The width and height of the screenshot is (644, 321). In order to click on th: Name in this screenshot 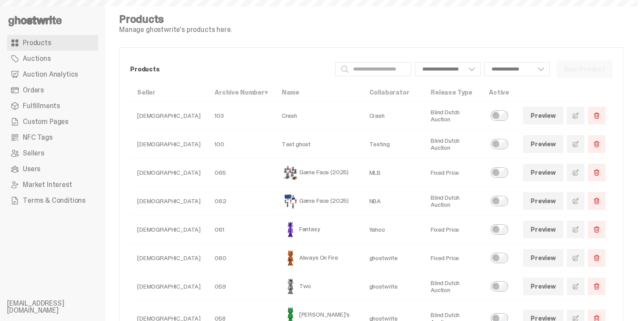, I will do `click(318, 93)`.